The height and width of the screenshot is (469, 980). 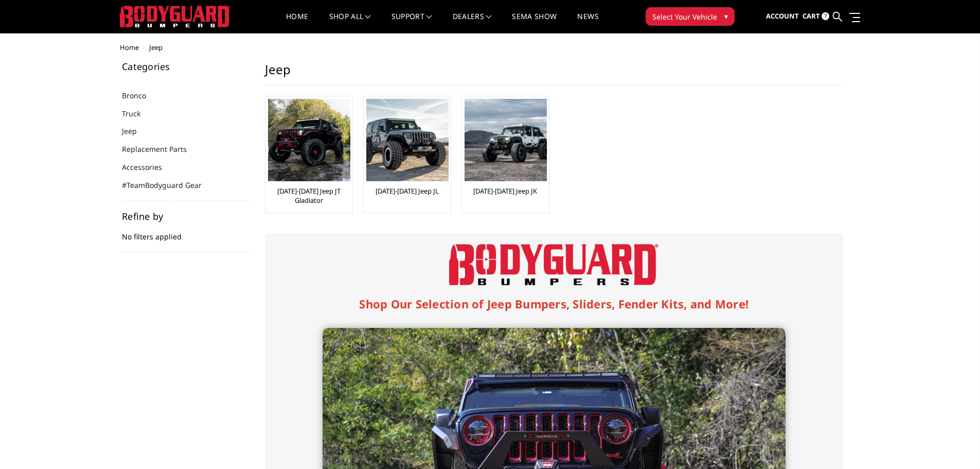 I want to click on h5: Refine by, so click(x=186, y=217).